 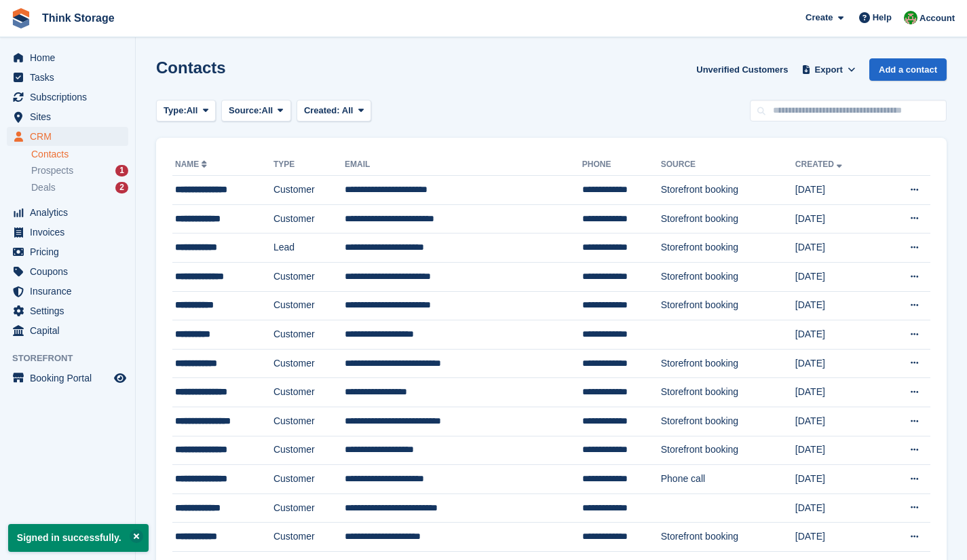 What do you see at coordinates (43, 187) in the screenshot?
I see `span: Deals` at bounding box center [43, 187].